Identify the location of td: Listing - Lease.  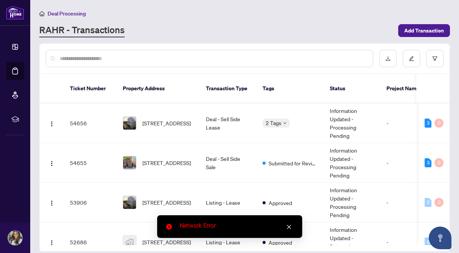
(228, 203).